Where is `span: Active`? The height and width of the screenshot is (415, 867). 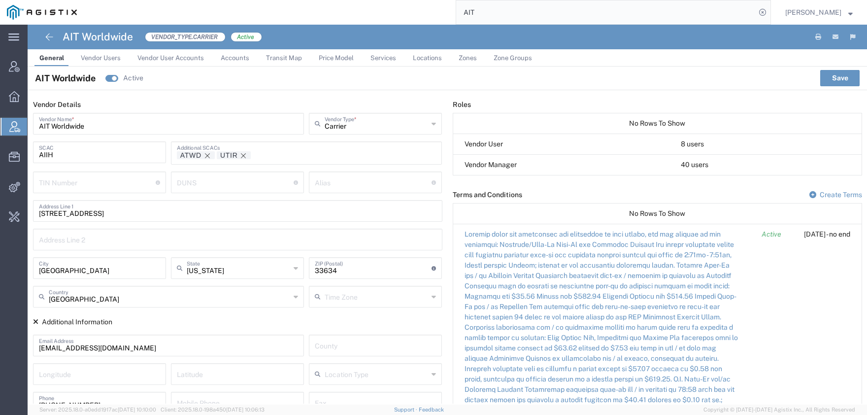 span: Active is located at coordinates (246, 37).